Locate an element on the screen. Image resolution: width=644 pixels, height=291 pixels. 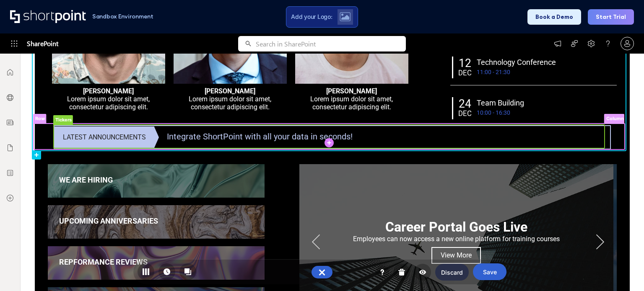
input: Search in SharePoint is located at coordinates (331, 44).